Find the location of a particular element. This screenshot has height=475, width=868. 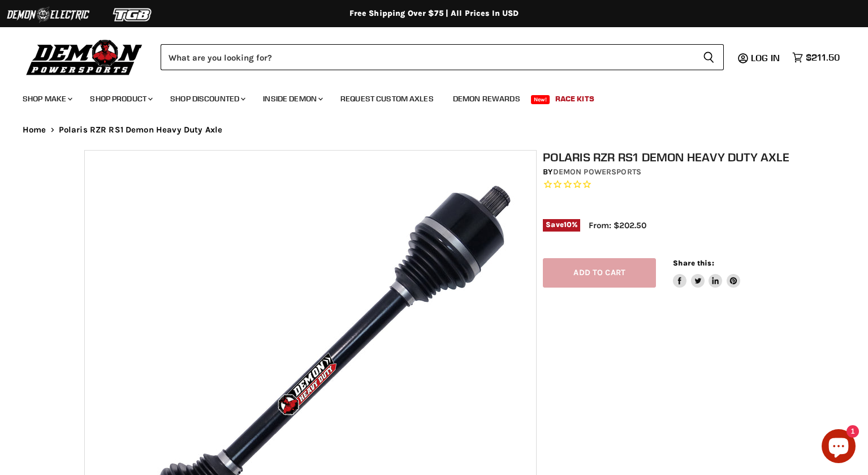

ul: Main menu is located at coordinates (426, 96).